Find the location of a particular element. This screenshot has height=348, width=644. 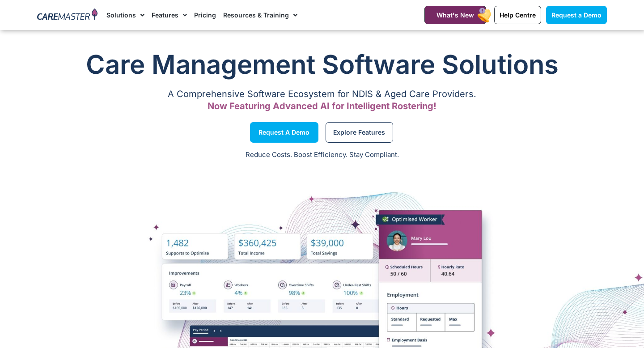

span: Now Featuring Advanced AI for Intelligent Rostering! is located at coordinates (322, 106).